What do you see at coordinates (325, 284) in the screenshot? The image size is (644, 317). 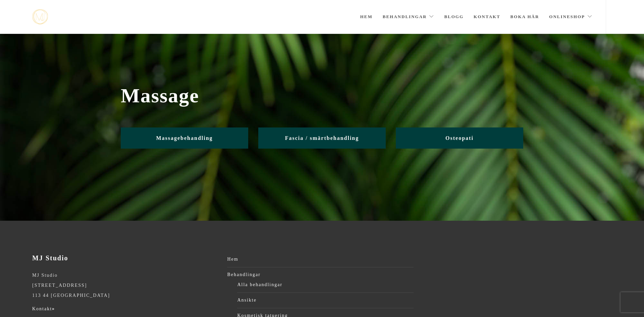 I see `a: Alla behandlingar` at bounding box center [325, 284].